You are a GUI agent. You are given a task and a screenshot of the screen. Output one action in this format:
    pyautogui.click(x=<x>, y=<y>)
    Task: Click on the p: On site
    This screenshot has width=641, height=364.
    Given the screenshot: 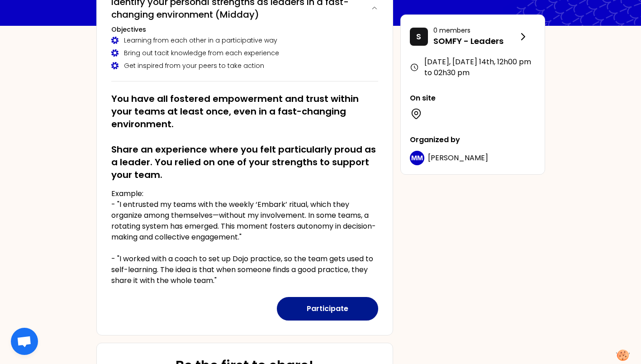 What is the action you would take?
    pyautogui.click(x=473, y=98)
    